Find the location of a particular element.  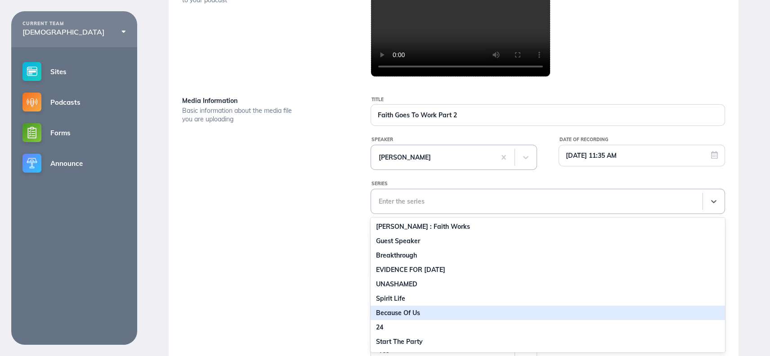

div: Speaker is located at coordinates (454, 140).